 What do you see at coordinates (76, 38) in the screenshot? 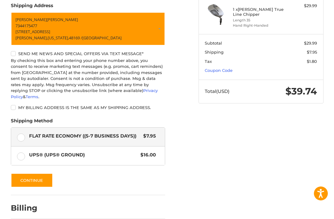
I see `span: 48169 /` at bounding box center [76, 38].